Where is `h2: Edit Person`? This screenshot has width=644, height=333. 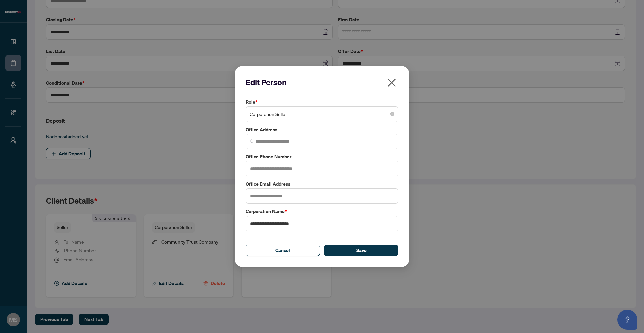
h2: Edit Person is located at coordinates (322, 82).